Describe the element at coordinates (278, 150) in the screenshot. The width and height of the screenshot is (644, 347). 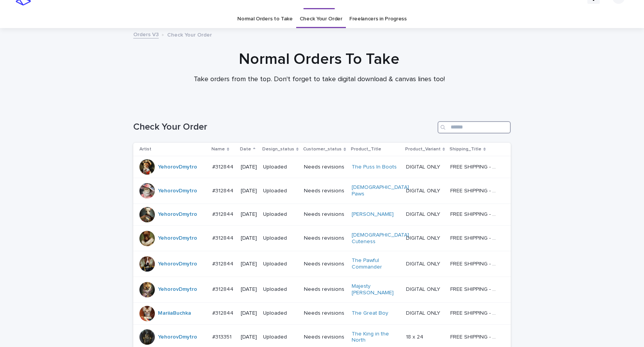
I see `p: Design_status` at that location.